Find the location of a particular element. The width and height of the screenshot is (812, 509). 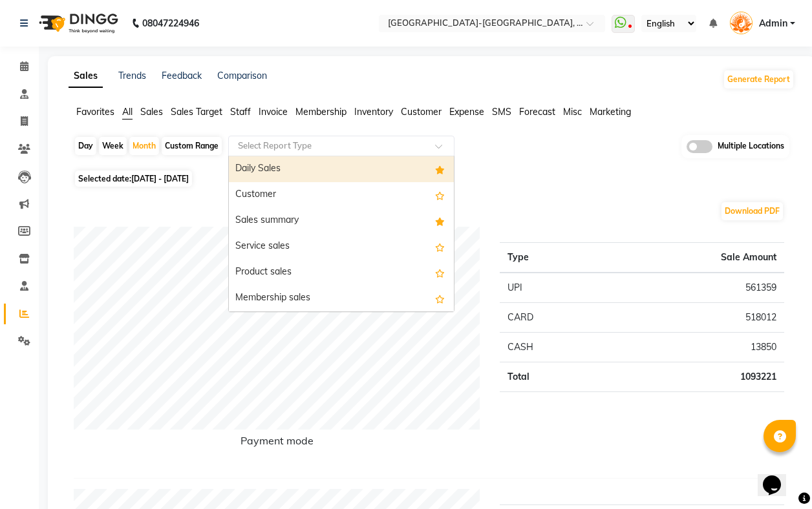

span: Membership is located at coordinates (320, 112).